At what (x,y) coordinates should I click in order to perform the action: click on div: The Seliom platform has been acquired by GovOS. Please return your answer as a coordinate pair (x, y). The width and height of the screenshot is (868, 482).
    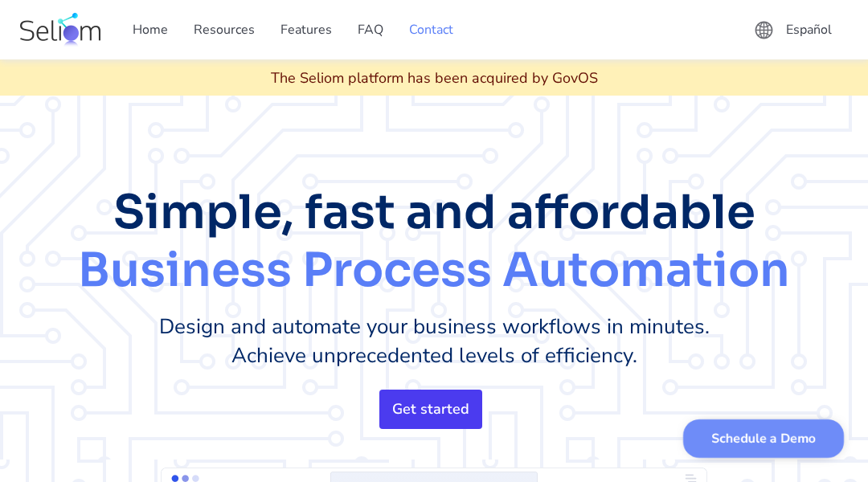
    Looking at the image, I should click on (434, 78).